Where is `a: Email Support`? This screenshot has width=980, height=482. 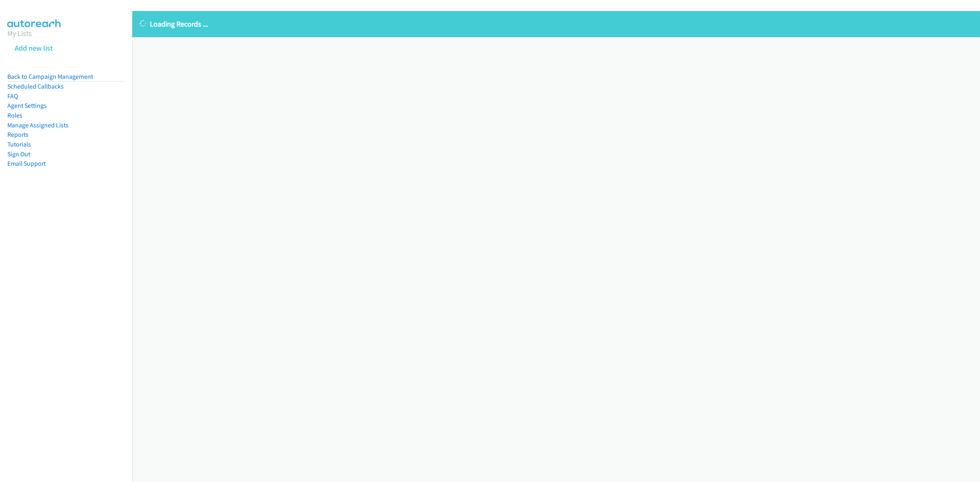 a: Email Support is located at coordinates (27, 163).